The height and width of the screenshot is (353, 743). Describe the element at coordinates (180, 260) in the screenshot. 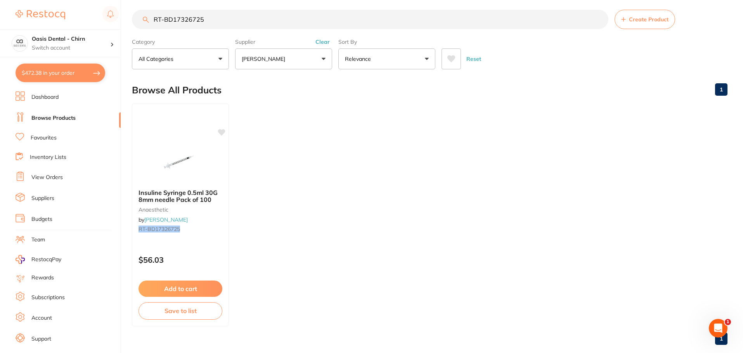

I see `p: $56.03` at that location.